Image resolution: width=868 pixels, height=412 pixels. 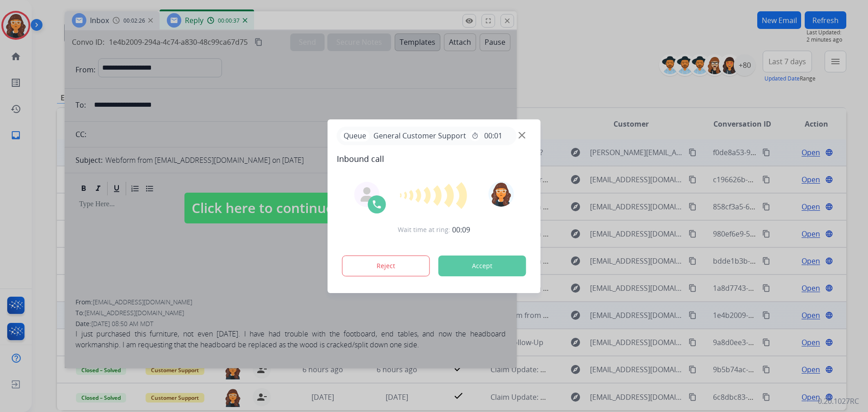 I want to click on mat-icon: timer, so click(x=475, y=135).